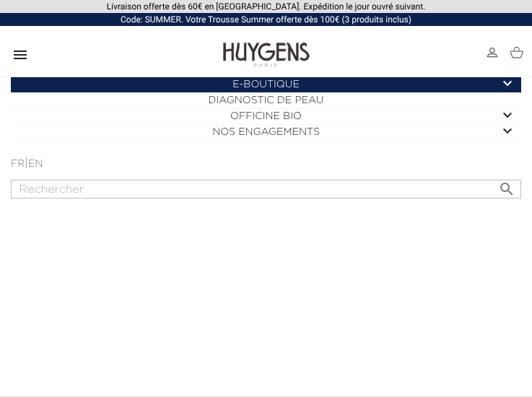  Describe the element at coordinates (35, 164) in the screenshot. I see `a: EN` at that location.